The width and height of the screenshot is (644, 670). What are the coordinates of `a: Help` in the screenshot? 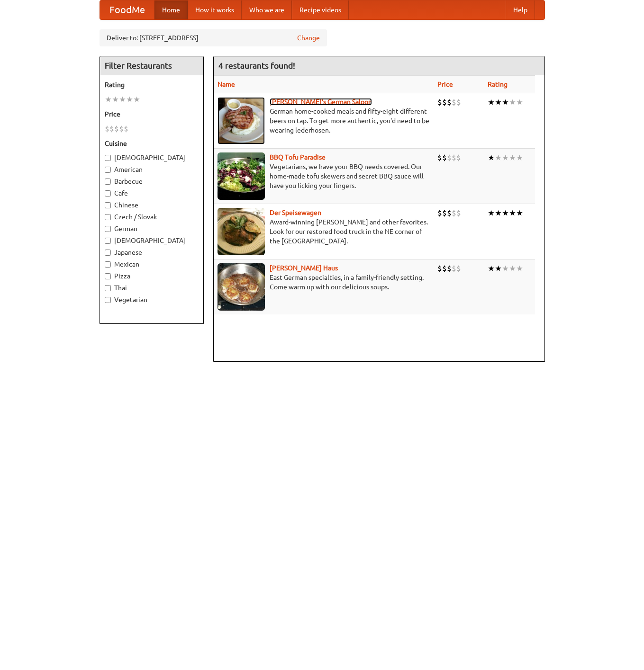 It's located at (520, 10).